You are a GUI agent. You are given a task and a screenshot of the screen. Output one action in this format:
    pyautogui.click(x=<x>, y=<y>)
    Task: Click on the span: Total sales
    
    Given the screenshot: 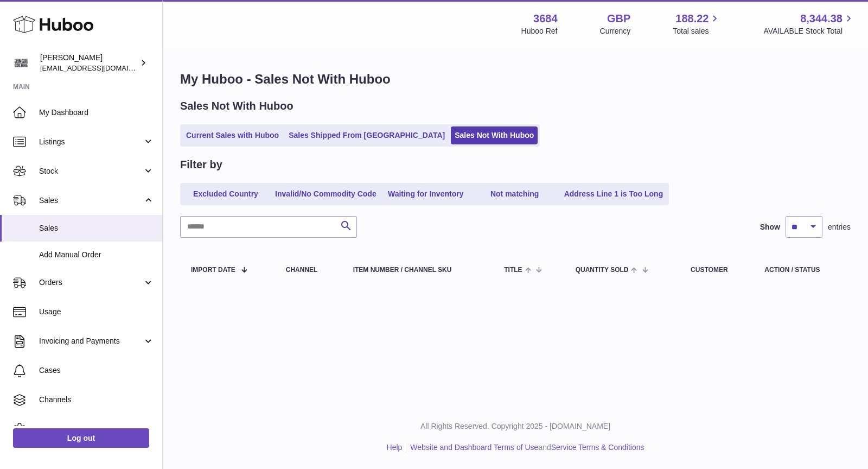 What is the action you would take?
    pyautogui.click(x=697, y=31)
    